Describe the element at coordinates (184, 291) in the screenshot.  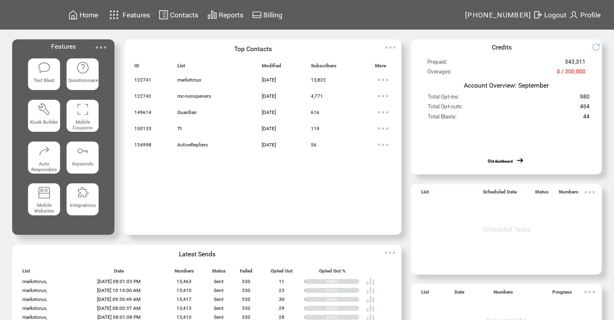
I see `span: 13,410` at that location.